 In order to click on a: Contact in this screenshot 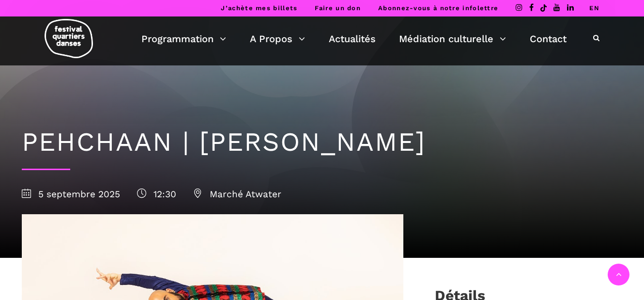, I will do `click(548, 39)`.